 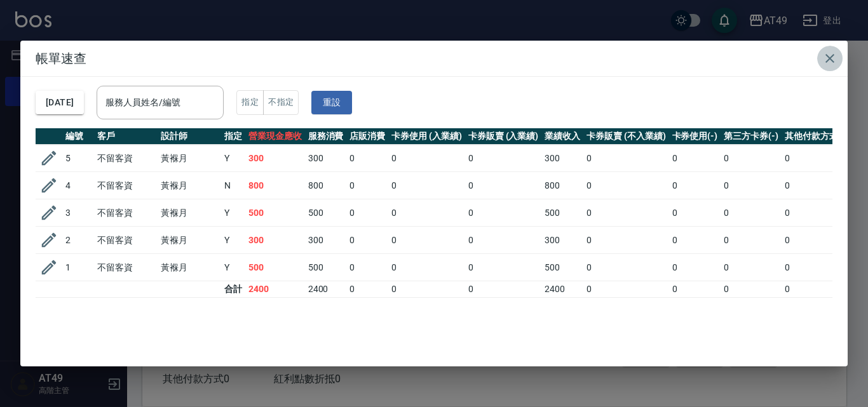 I want to click on th: 客戶, so click(x=126, y=137).